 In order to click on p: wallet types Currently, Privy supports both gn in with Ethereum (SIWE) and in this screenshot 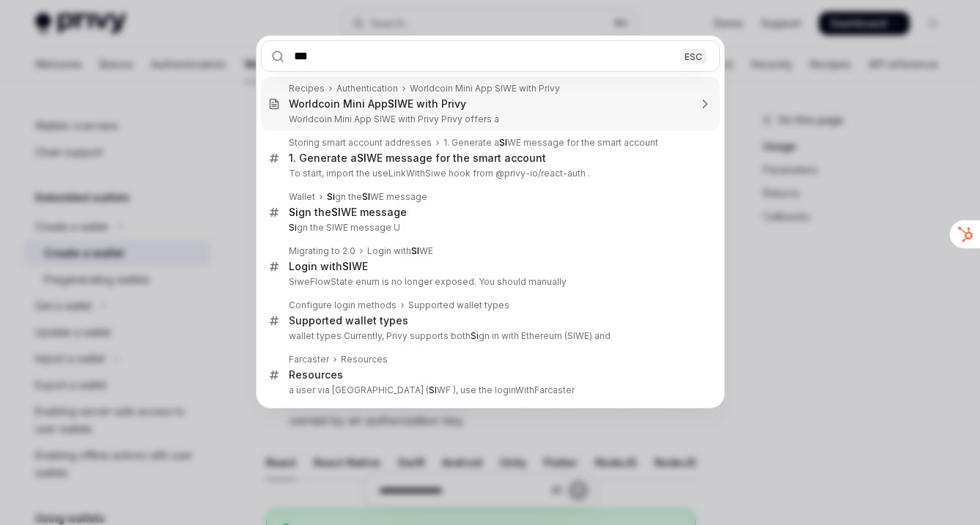, I will do `click(489, 336)`.